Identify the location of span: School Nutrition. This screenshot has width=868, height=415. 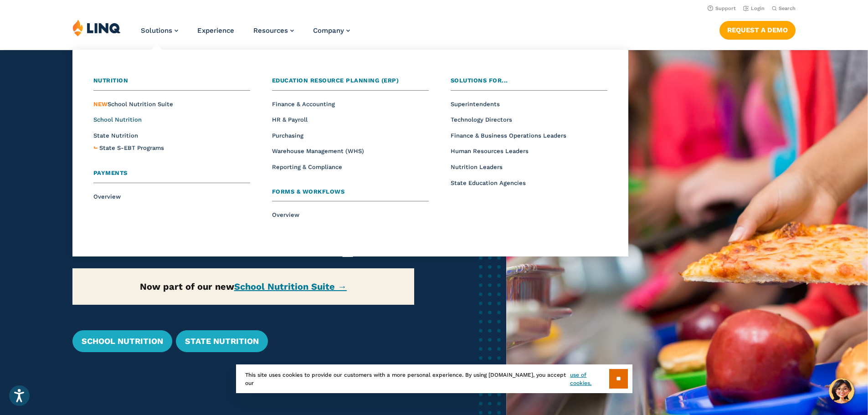
(117, 119).